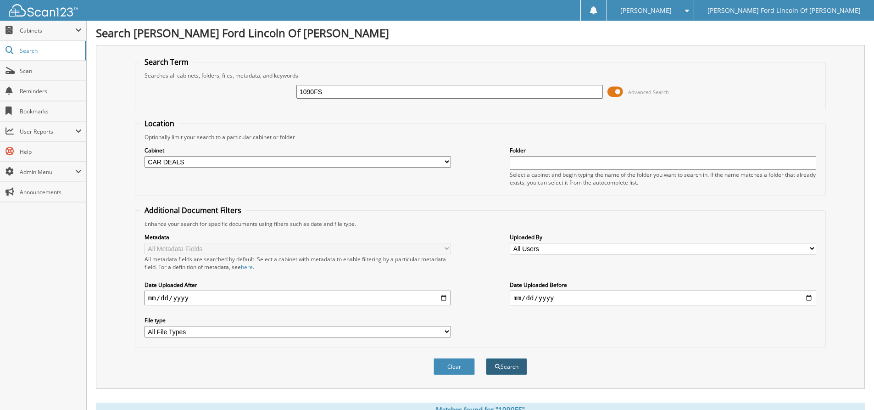 The width and height of the screenshot is (874, 410). I want to click on span: Cabinets, so click(47, 30).